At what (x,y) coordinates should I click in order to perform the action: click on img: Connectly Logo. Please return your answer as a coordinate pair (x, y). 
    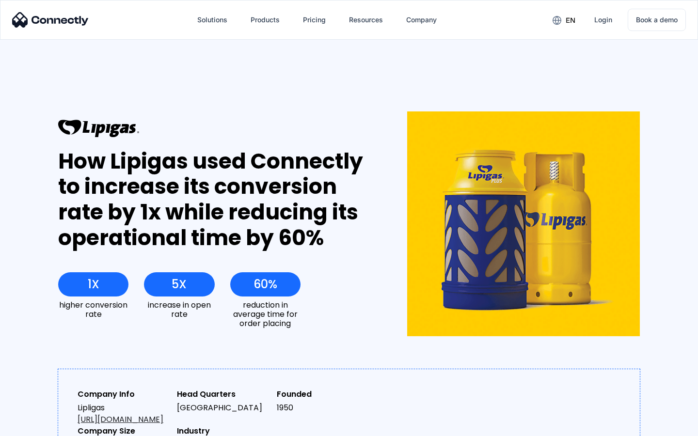
    Looking at the image, I should click on (50, 20).